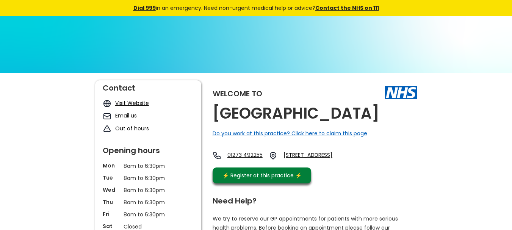 The height and width of the screenshot is (230, 512). Describe the element at coordinates (290, 133) in the screenshot. I see `a: Do you work at this practice? Click here to claim this page` at that location.